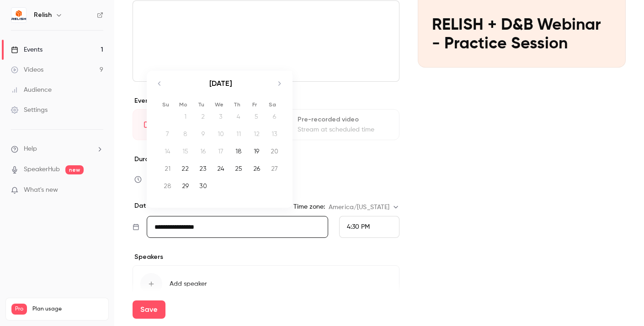 The height and width of the screenshot is (326, 644). Describe the element at coordinates (274, 151) in the screenshot. I see `td: Saturday, September 20, 2025` at that location.